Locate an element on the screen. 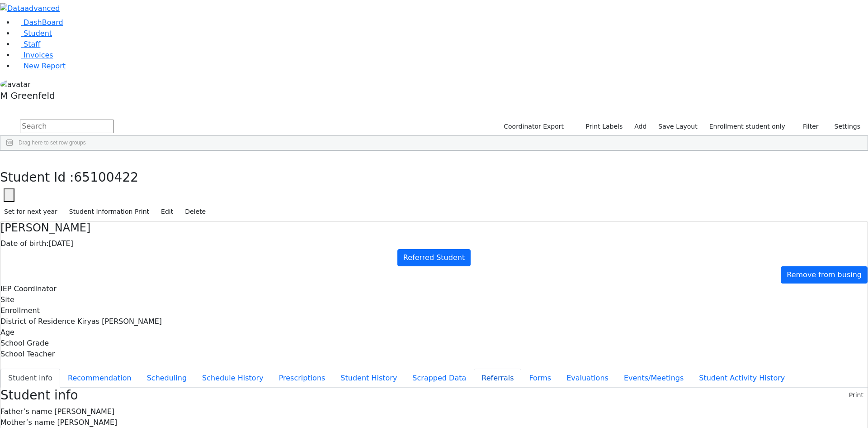 This screenshot has height=428, width=868. label: IEP Coordinator is located at coordinates (29, 289).